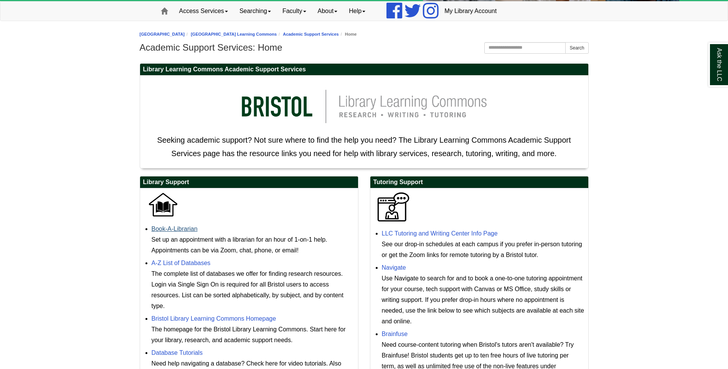 The height and width of the screenshot is (369, 728). Describe the element at coordinates (249, 182) in the screenshot. I see `h2: Library Support` at that location.